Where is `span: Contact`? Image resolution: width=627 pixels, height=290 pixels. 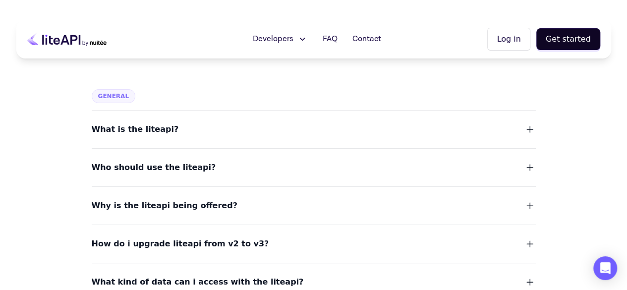 span: Contact is located at coordinates (367, 39).